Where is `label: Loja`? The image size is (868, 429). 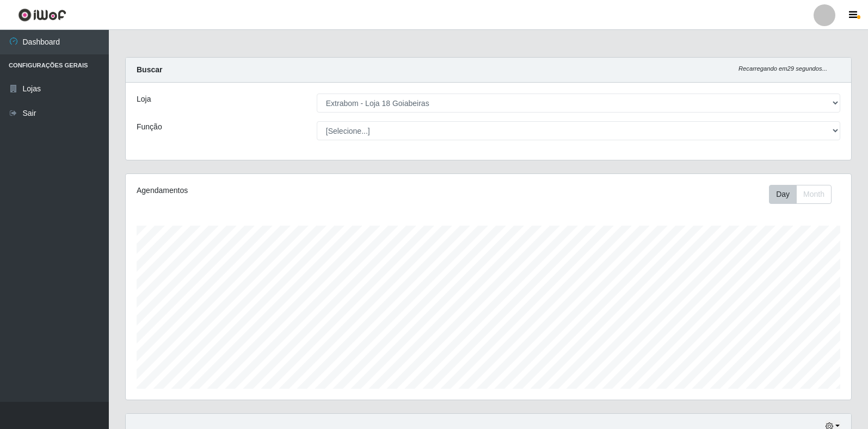 label: Loja is located at coordinates (143, 99).